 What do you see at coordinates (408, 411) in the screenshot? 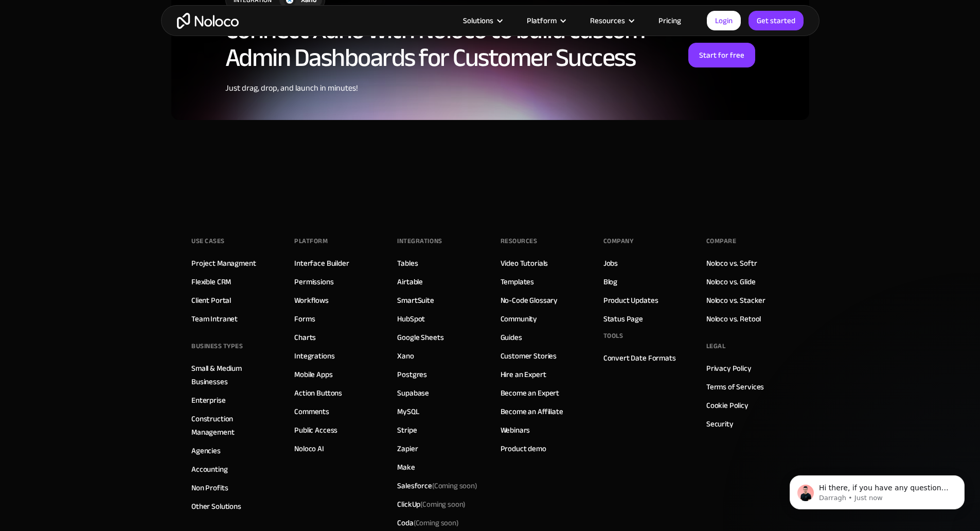
I see `a: MySQL` at bounding box center [408, 411].